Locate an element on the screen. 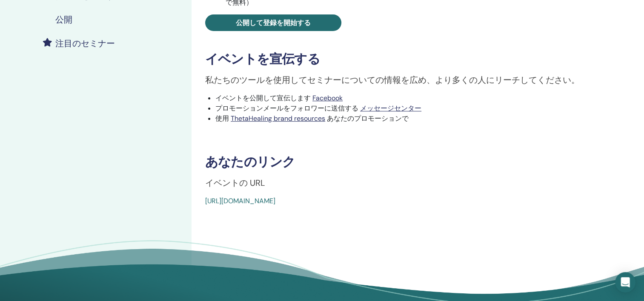 This screenshot has width=644, height=301. li: 使用 あなたのプロモーションで is located at coordinates (411, 119).